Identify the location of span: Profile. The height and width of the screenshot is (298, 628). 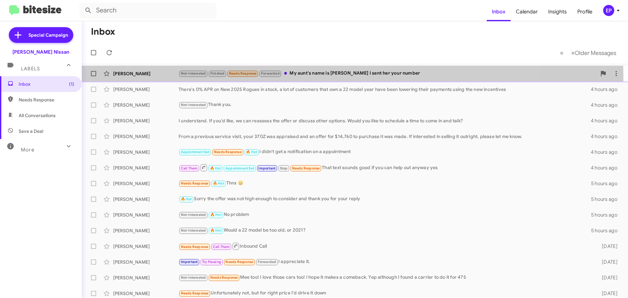
(585, 12).